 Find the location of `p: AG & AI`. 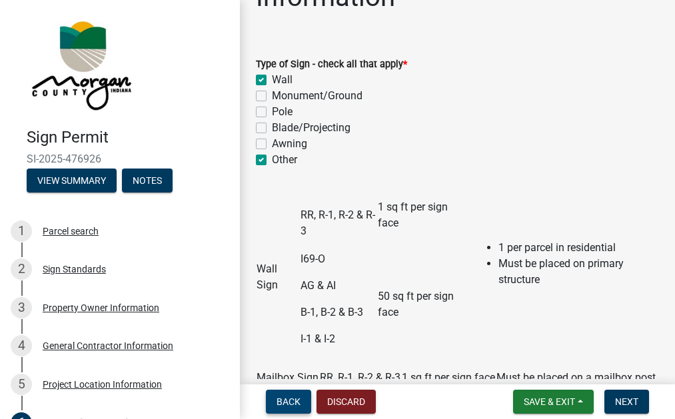

p: AG & AI is located at coordinates (338, 286).